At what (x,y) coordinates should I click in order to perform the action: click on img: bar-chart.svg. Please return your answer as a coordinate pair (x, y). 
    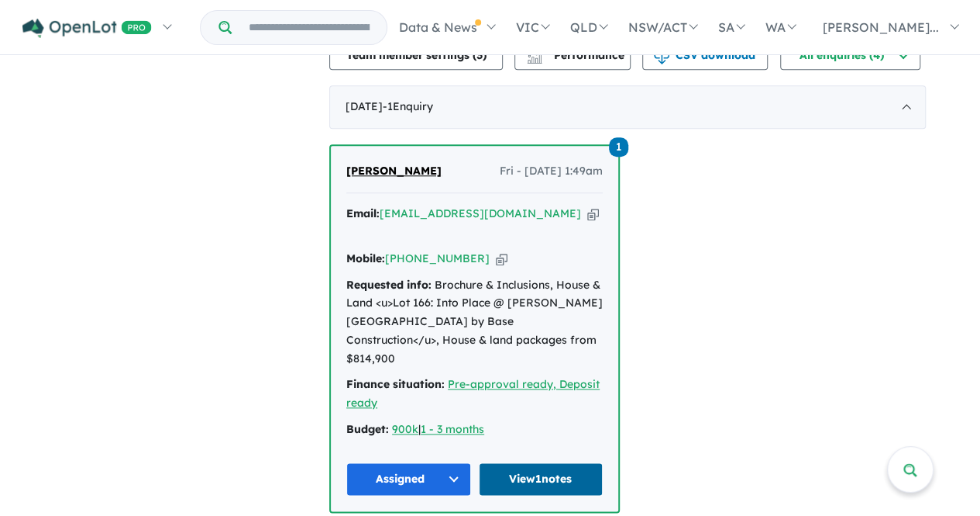
    Looking at the image, I should click on (535, 58).